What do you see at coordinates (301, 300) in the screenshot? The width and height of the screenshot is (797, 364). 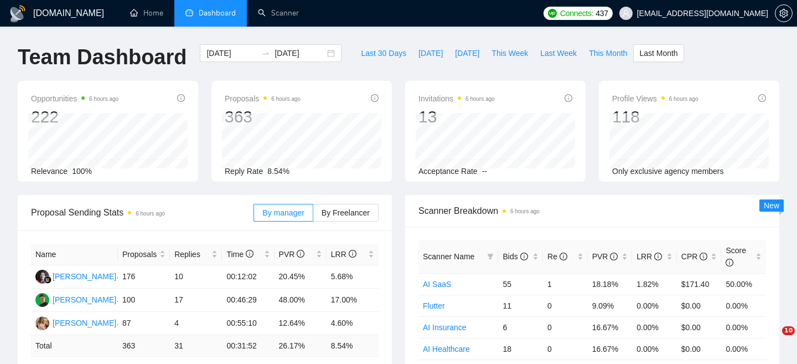 I see `td: 48.00%` at bounding box center [301, 300].